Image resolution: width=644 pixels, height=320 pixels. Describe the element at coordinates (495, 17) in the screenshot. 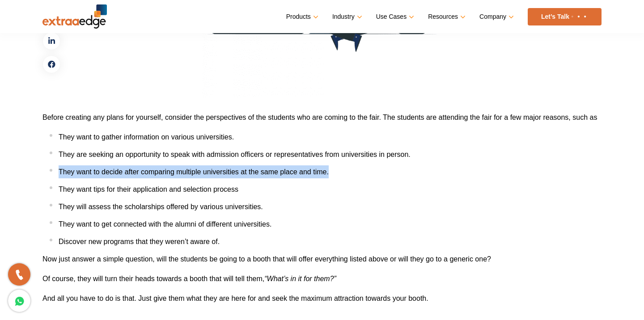

I see `a: Company` at that location.